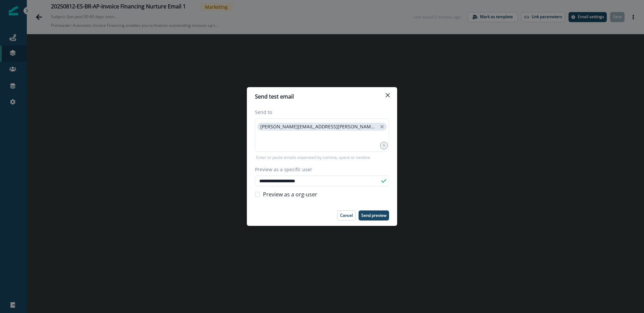  I want to click on label: Send to, so click(320, 112).